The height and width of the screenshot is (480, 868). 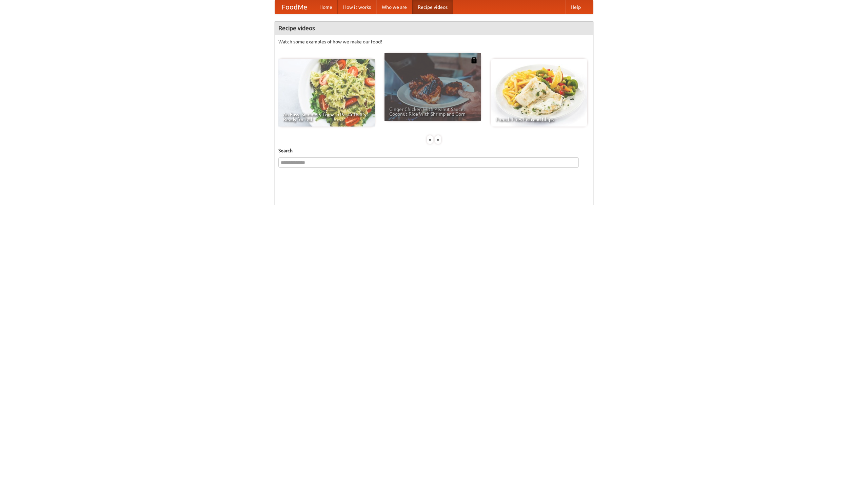 What do you see at coordinates (434, 28) in the screenshot?
I see `h4: Recipe videos` at bounding box center [434, 28].